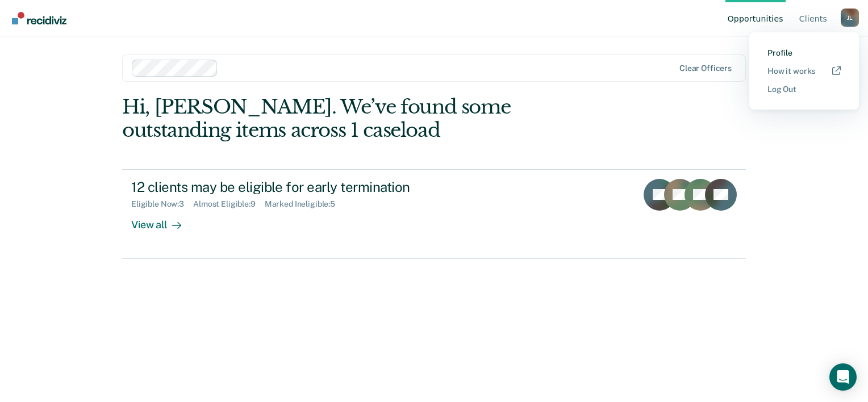 The width and height of the screenshot is (868, 402). I want to click on a: Profile, so click(804, 53).